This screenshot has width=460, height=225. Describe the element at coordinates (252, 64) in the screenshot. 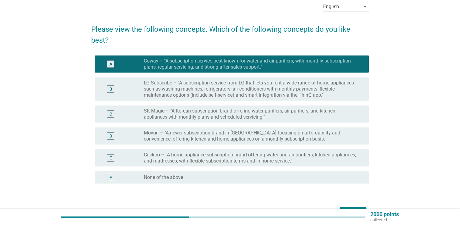

I see `label: Coway – "A subscription service best known for water and air purifiers, with monthly subscription...` at that location.